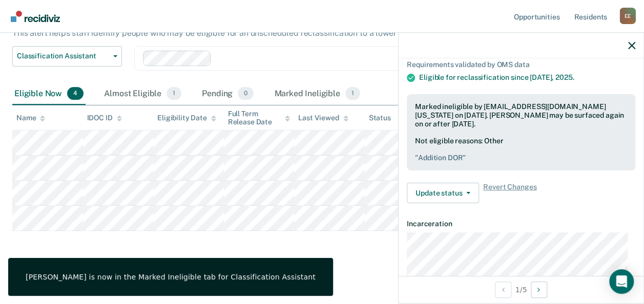 The height and width of the screenshot is (304, 644). What do you see at coordinates (231, 33) in the screenshot?
I see `p: This alert helps staff identify people who may be eligible for an unscheduled reclassification to...` at bounding box center [231, 33].